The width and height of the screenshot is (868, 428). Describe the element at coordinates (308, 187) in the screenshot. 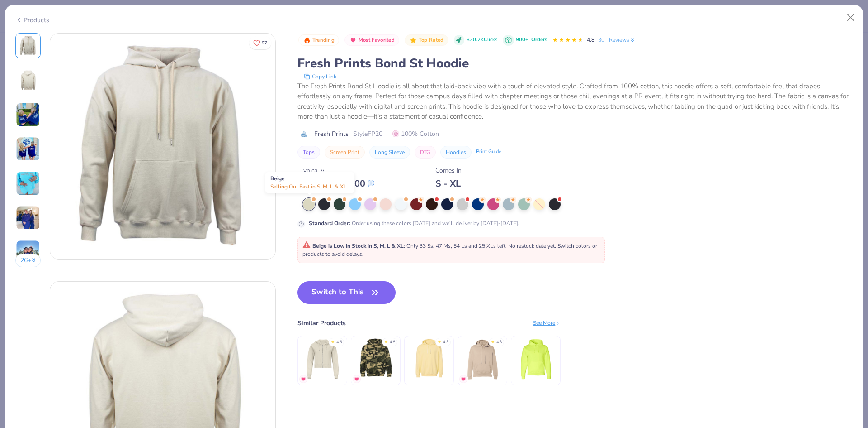

I see `span: Selling Out Fast in S, M, L & XL` at that location.